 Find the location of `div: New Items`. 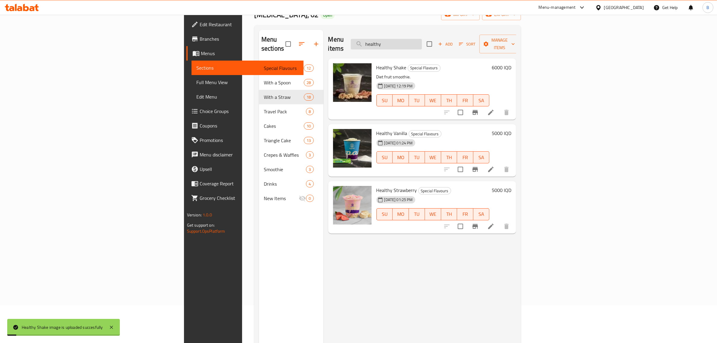

div: New Items is located at coordinates (281, 198).